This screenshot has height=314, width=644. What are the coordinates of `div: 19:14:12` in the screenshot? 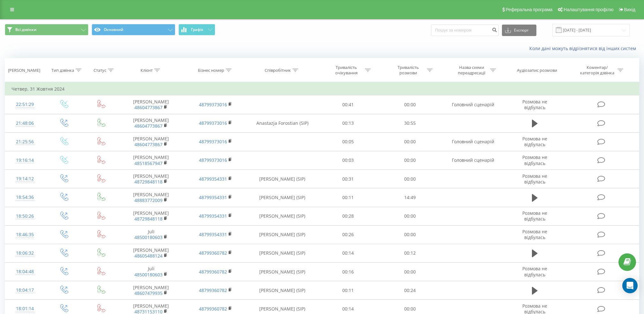 It's located at (25, 178).